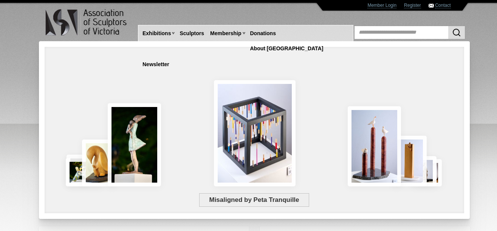  Describe the element at coordinates (413, 5) in the screenshot. I see `a: Register` at that location.